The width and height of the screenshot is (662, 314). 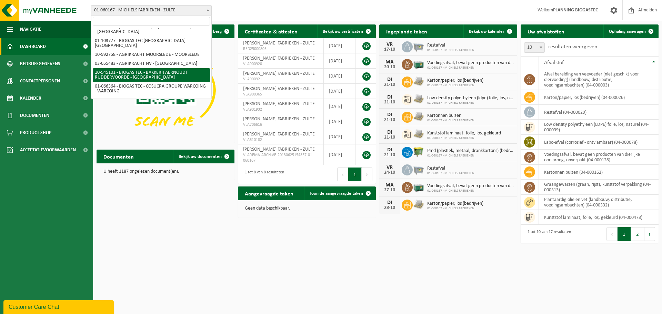 I want to click on p: U heeft 1187 ongelezen document(en)., so click(x=165, y=172).